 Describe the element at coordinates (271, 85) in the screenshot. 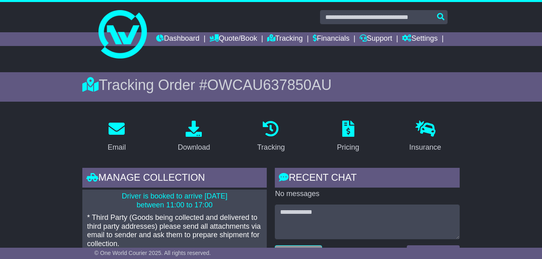

I see `div: Tracking Order #` at that location.